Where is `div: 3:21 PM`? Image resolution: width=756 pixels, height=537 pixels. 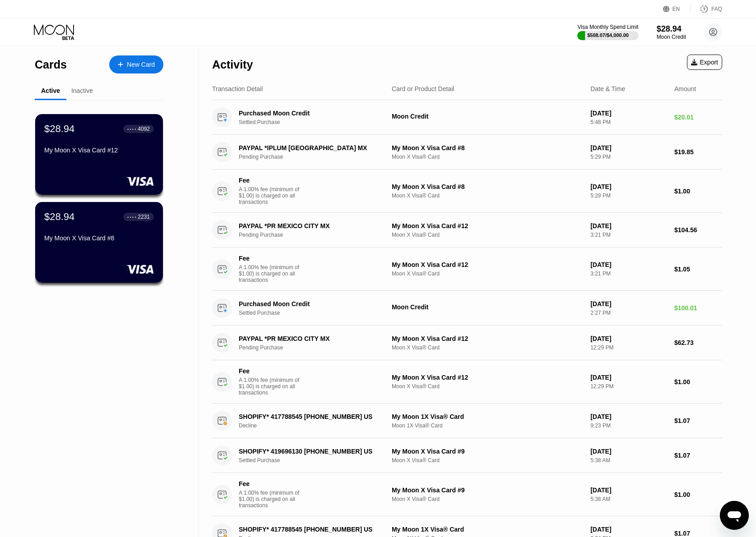 div: 3:21 PM is located at coordinates (629, 274).